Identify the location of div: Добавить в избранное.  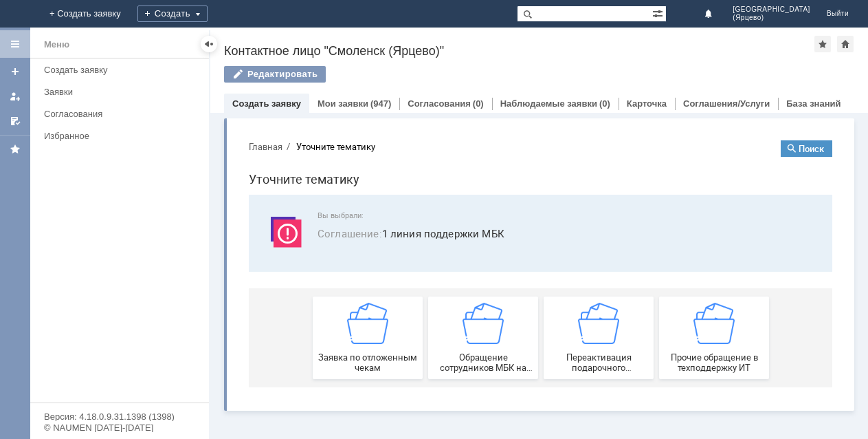
(823, 44).